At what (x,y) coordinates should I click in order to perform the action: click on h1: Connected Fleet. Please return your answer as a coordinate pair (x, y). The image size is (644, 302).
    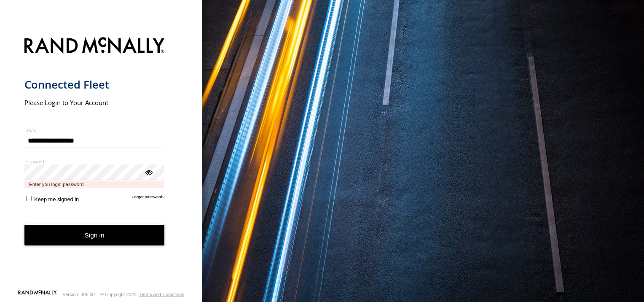
    Looking at the image, I should click on (95, 84).